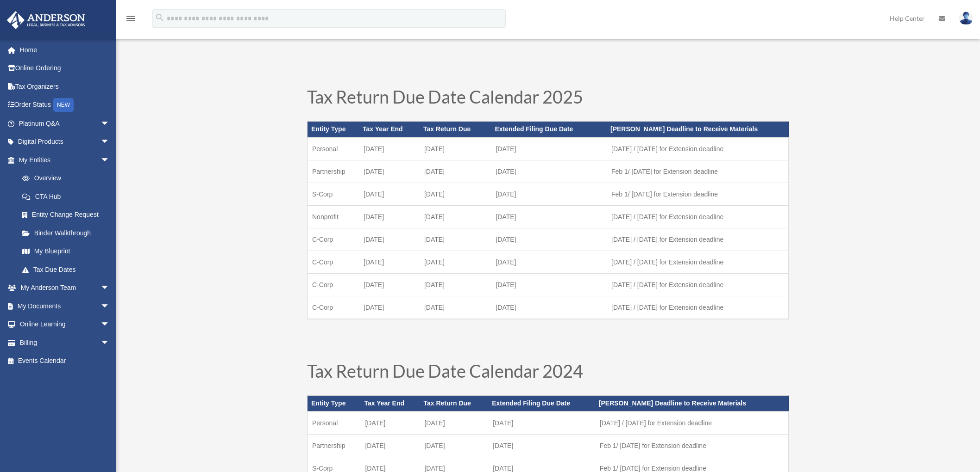 Image resolution: width=980 pixels, height=472 pixels. What do you see at coordinates (66, 270) in the screenshot?
I see `a: Tax Due Dates` at bounding box center [66, 270].